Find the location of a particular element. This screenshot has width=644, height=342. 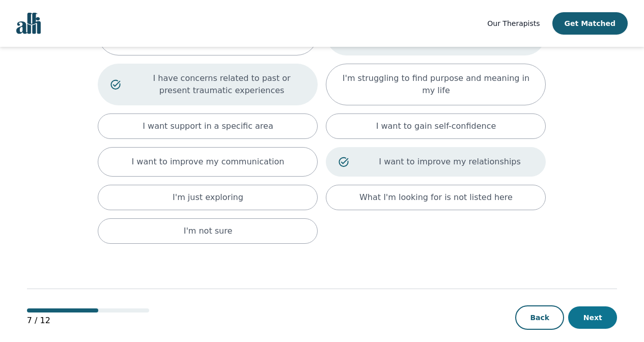

button: Get Matched is located at coordinates (590, 23).